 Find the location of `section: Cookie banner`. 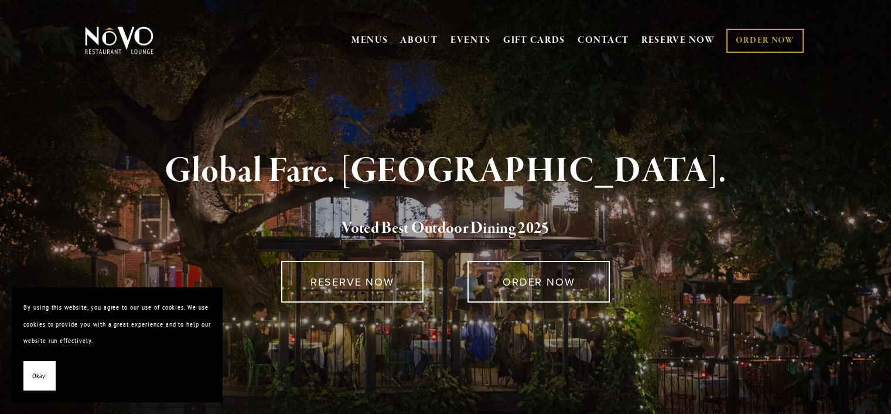

section: Cookie banner is located at coordinates (117, 344).